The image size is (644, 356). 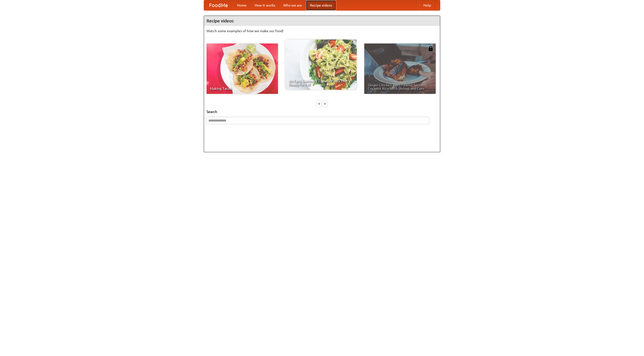 What do you see at coordinates (218, 5) in the screenshot?
I see `a: FoodMe` at bounding box center [218, 5].